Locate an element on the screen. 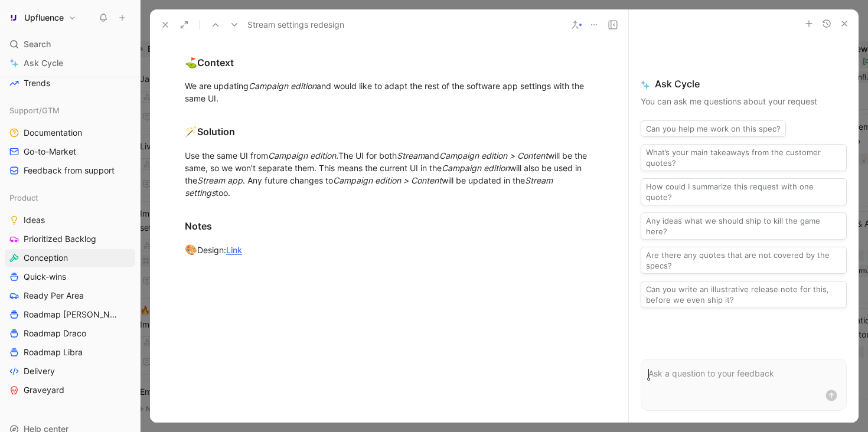  a: Delivery is located at coordinates (70, 371).